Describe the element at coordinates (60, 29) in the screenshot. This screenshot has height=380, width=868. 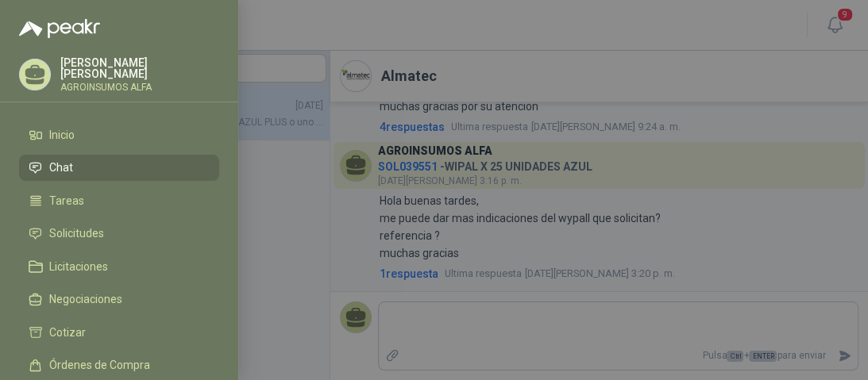
I see `img: Logo peakr` at that location.